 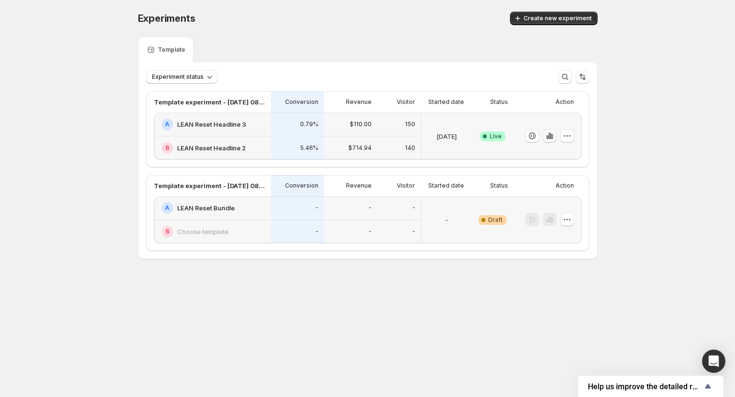 I want to click on p: 0.79%, so click(x=309, y=124).